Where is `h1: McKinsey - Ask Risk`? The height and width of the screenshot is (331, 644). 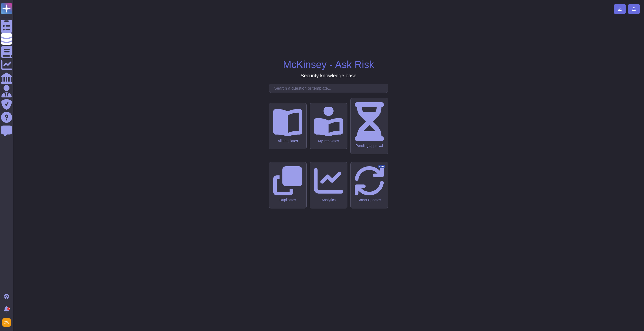 h1: McKinsey - Ask Risk is located at coordinates (329, 64).